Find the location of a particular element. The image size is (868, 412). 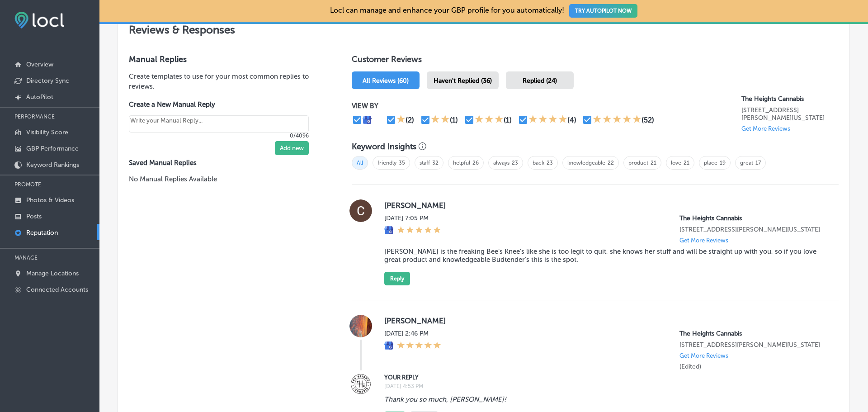

a: friendly is located at coordinates (387, 163).